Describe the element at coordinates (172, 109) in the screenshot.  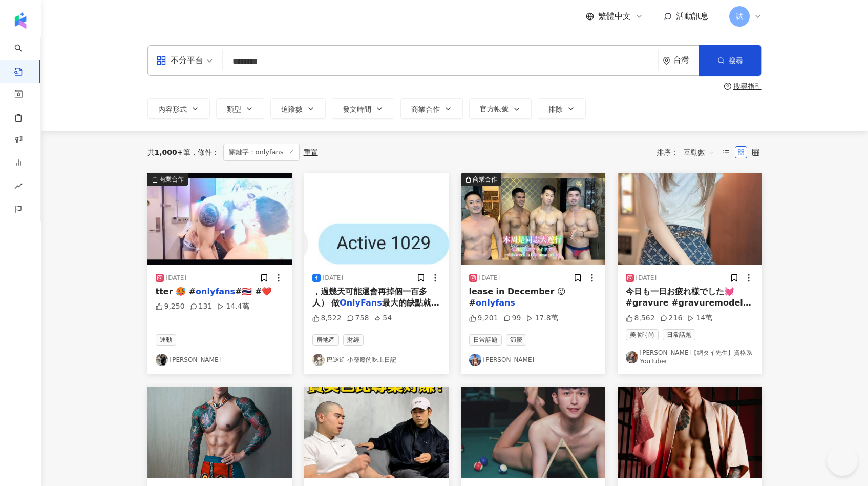
I see `span: 內容形式` at that location.